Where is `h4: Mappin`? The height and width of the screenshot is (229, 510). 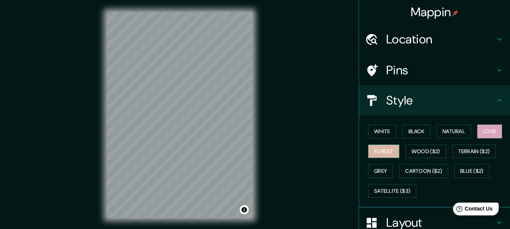 h4: Mappin is located at coordinates (434, 12).